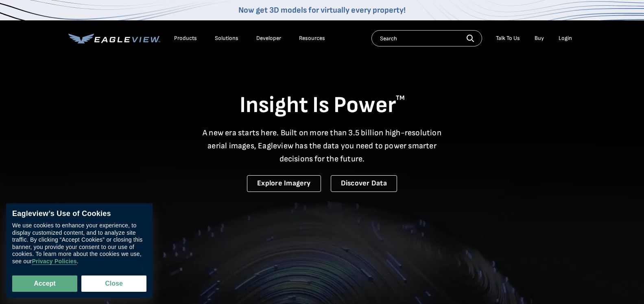 The width and height of the screenshot is (644, 304). I want to click on div: Talk To Us, so click(508, 38).